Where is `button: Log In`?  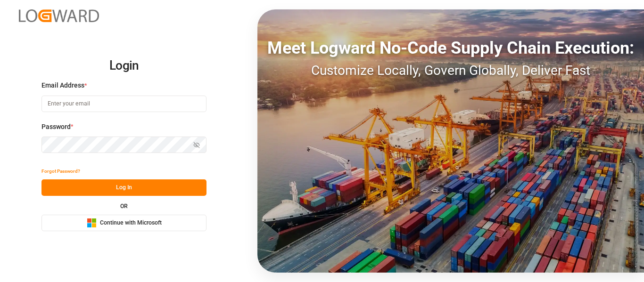
button: Log In is located at coordinates (124, 187).